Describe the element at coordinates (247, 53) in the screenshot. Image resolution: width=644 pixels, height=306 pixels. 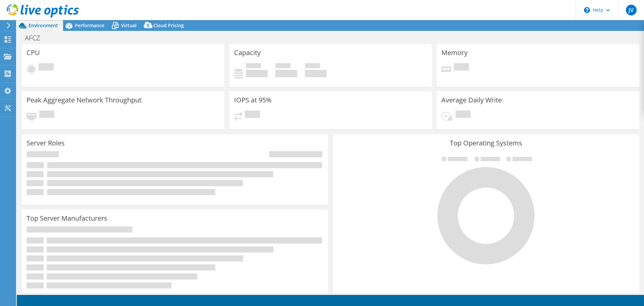
I see `h3: Capacity` at that location.